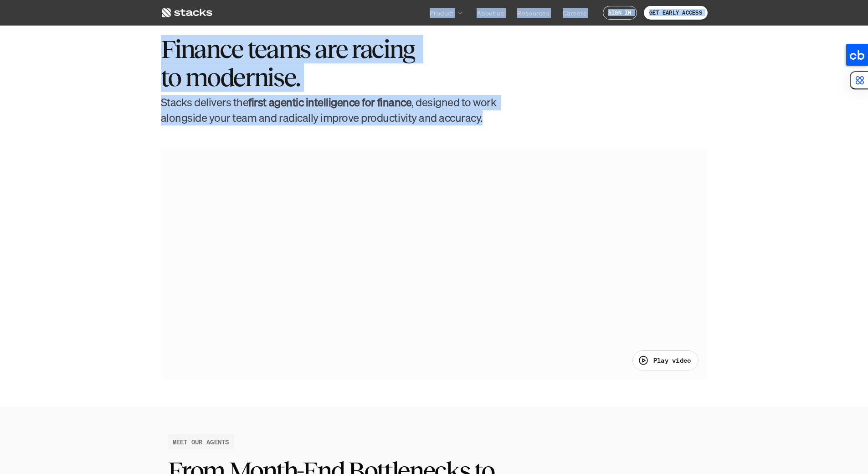 The height and width of the screenshot is (474, 868). Describe the element at coordinates (330, 110) in the screenshot. I see `h4: Stacks delivers the , designed to work alongside your team and radically improve productivity and...` at that location.